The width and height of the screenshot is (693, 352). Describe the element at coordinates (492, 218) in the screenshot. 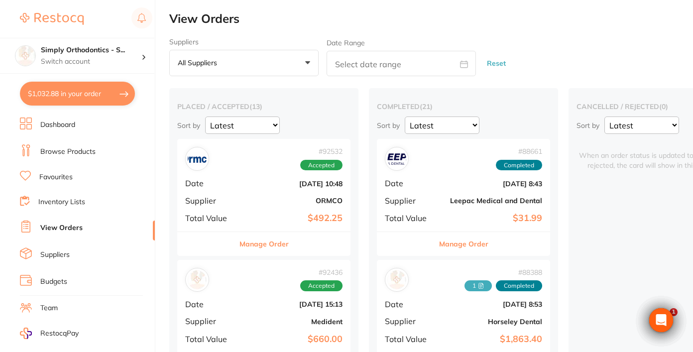

I see `b: $31.99` at that location.